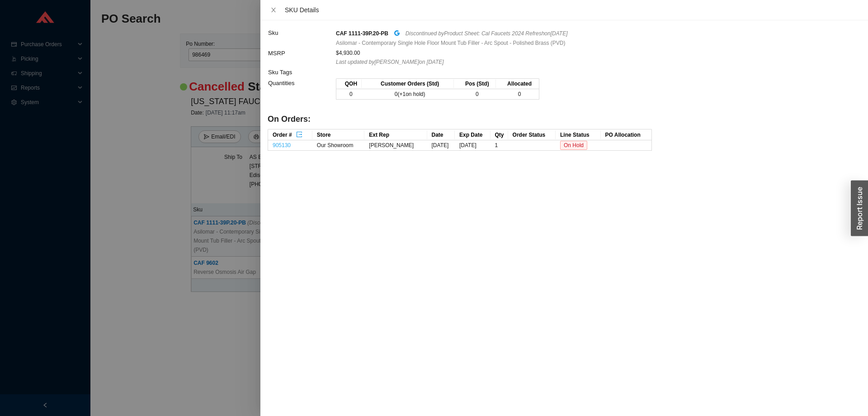 This screenshot has width=868, height=416. What do you see at coordinates (556, 119) in the screenshot?
I see `h4: On Orders:` at bounding box center [556, 119].